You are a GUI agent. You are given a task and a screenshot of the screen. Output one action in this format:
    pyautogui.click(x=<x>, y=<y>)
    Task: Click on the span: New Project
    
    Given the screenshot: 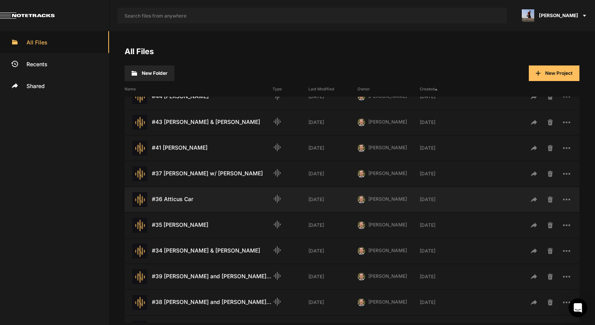 What is the action you would take?
    pyautogui.click(x=559, y=73)
    